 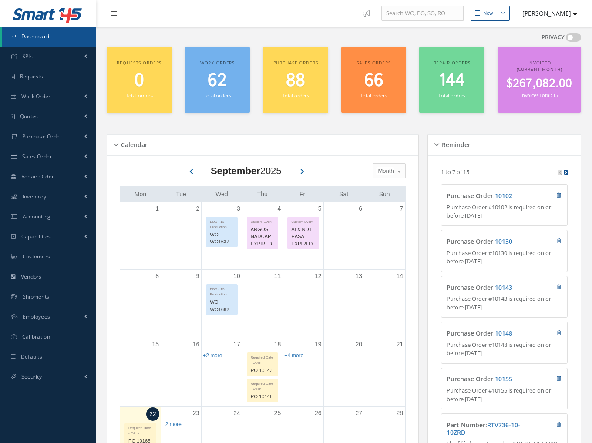 I want to click on a: 10155, so click(x=504, y=379).